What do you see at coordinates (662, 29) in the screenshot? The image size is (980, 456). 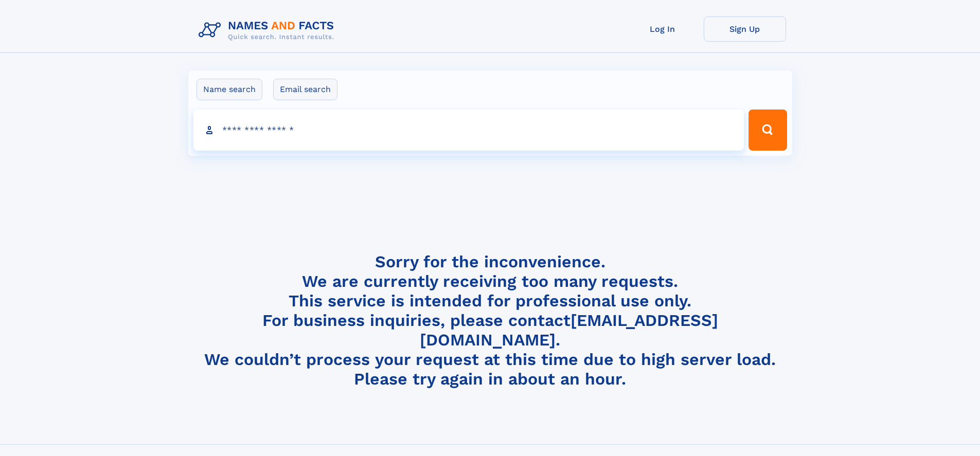 I see `a: Log In` at bounding box center [662, 29].